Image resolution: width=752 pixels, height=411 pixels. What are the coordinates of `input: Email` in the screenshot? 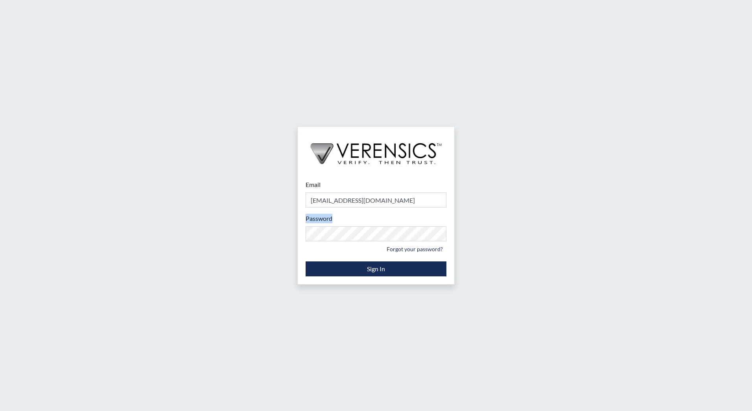 It's located at (376, 200).